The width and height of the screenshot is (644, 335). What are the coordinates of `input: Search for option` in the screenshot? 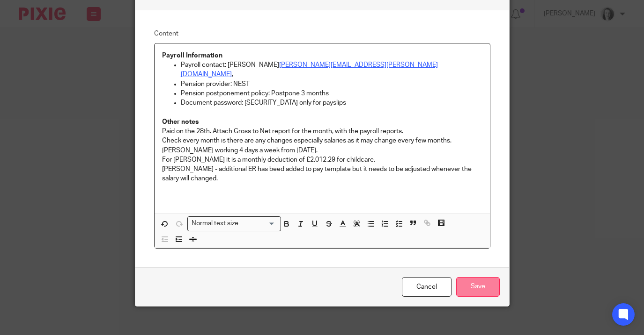 It's located at (258, 224).